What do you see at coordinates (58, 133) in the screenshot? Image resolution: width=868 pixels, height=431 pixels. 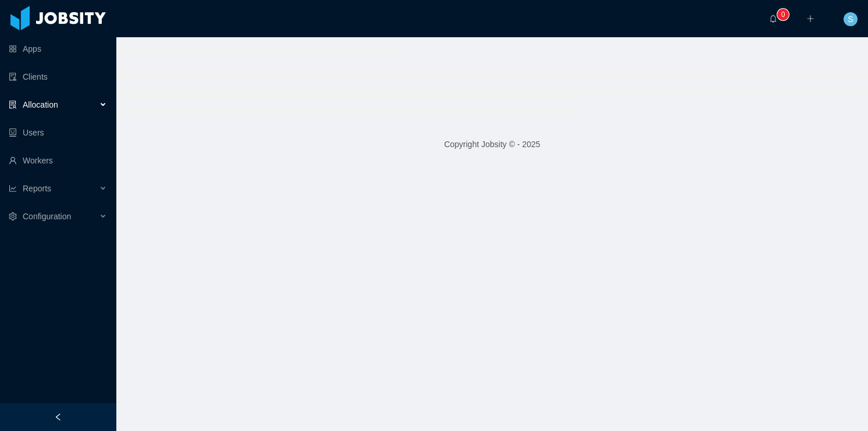 I see `a: icon: robotUsers` at bounding box center [58, 133].